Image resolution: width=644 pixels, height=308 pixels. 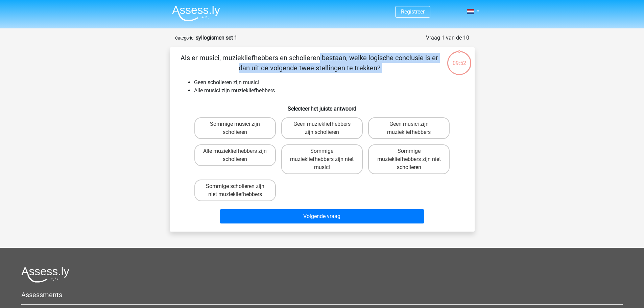 What do you see at coordinates (322, 295) in the screenshot?
I see `h5: Assessments` at bounding box center [322, 295].